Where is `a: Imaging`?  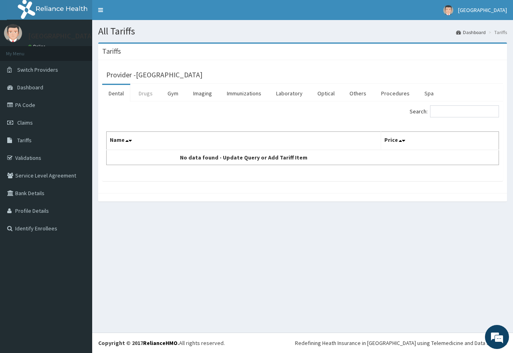 a: Imaging is located at coordinates (203, 93).